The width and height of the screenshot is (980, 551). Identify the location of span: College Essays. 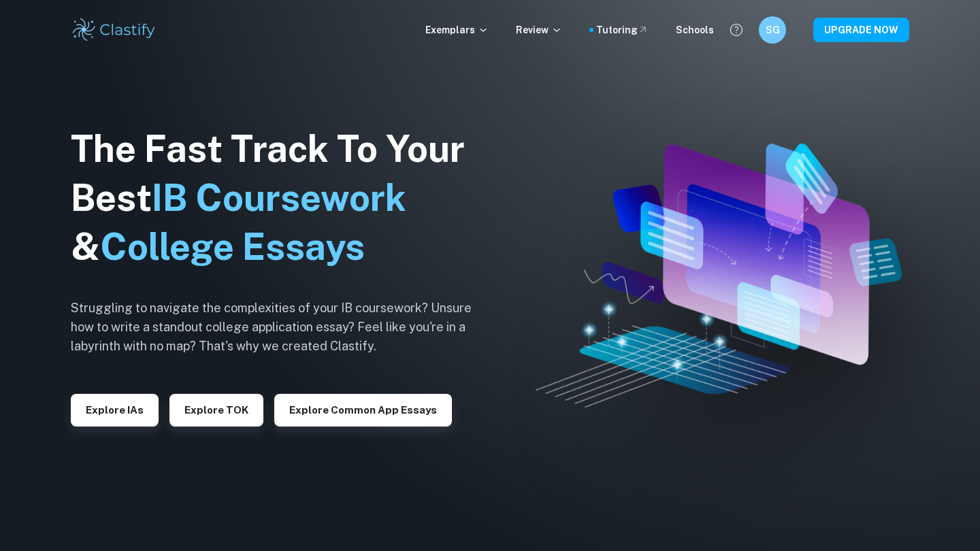
(232, 246).